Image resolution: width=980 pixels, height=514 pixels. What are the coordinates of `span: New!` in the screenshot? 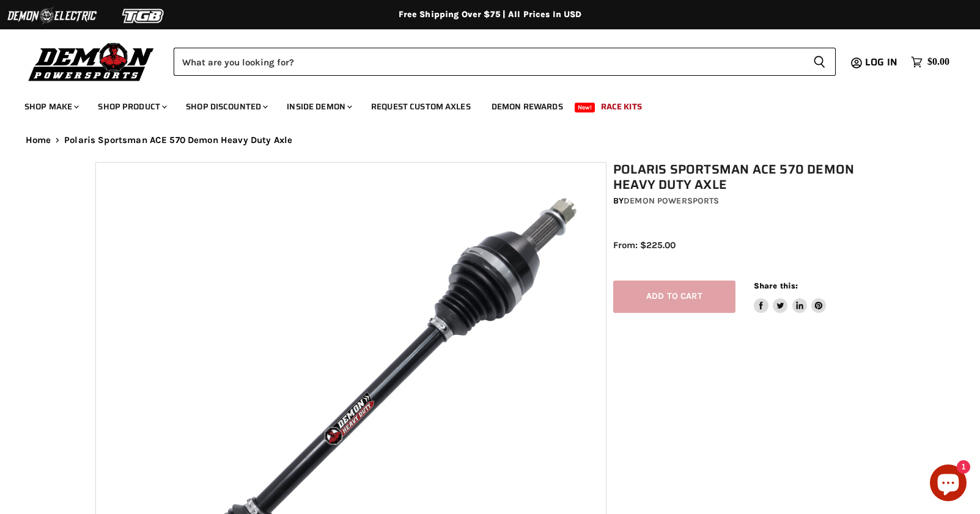 It's located at (585, 108).